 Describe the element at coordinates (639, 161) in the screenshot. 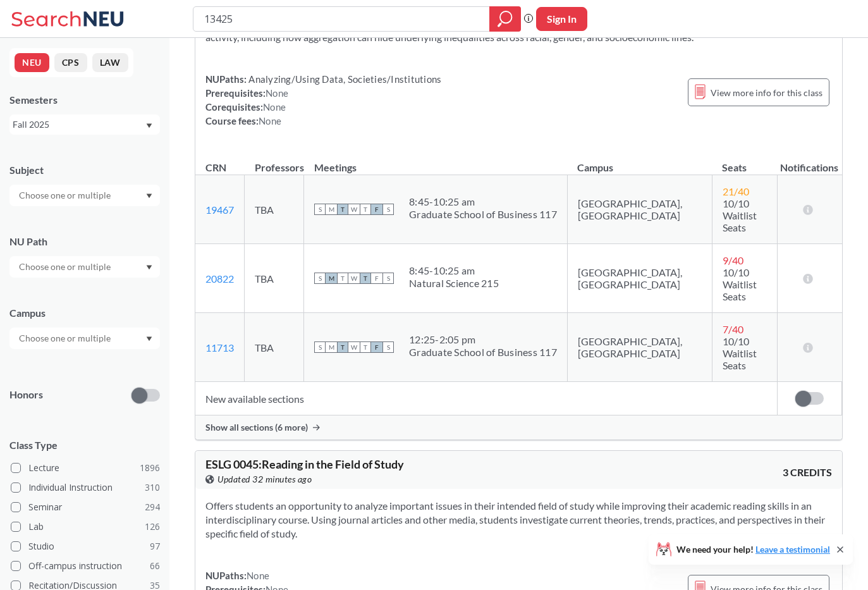

I see `th: Campus` at that location.